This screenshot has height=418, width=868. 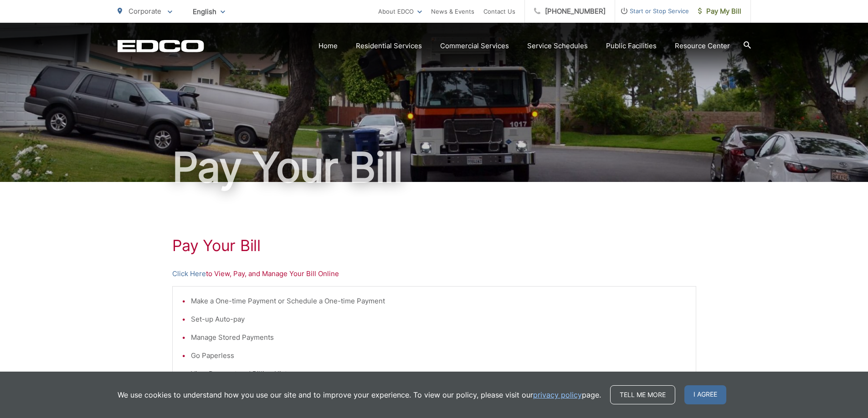 I want to click on a: Commercial Services, so click(x=474, y=46).